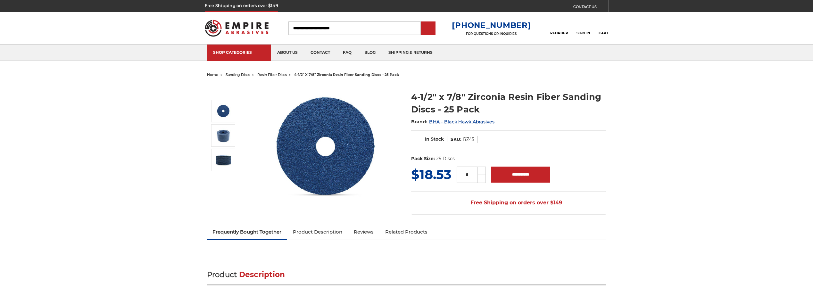 This screenshot has height=296, width=813. I want to click on span: Reorder, so click(559, 33).